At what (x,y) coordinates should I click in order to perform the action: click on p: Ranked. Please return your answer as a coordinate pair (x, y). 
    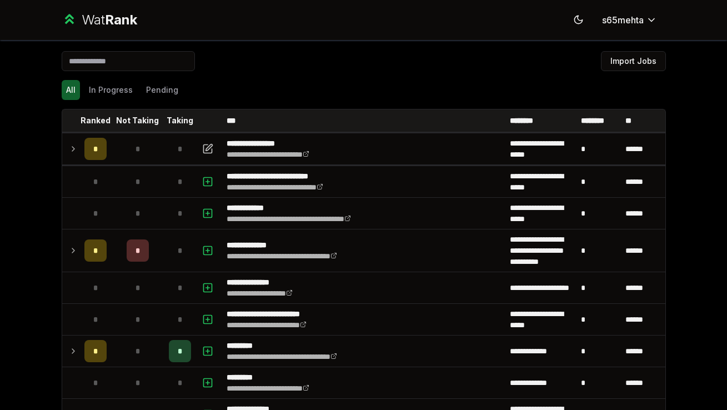
    Looking at the image, I should click on (96, 121).